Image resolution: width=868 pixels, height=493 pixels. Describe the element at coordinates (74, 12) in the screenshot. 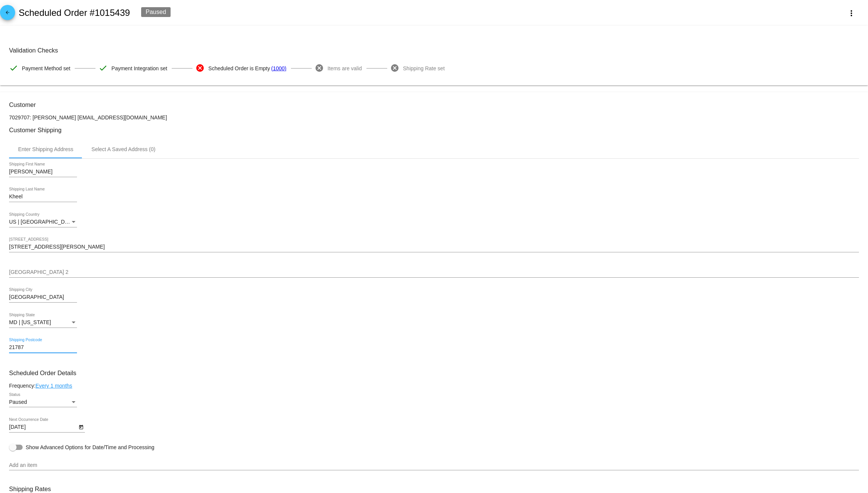

I see `h2: Scheduled Order #1015439` at that location.